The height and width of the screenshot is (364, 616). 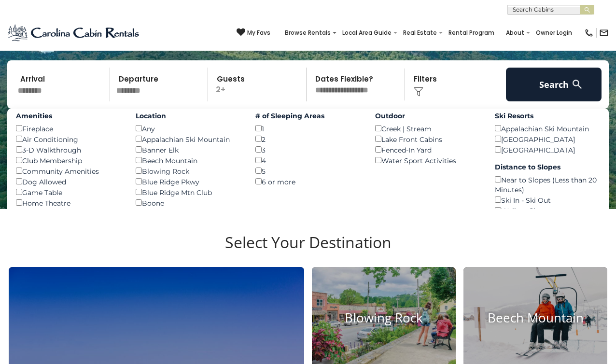 What do you see at coordinates (515, 33) in the screenshot?
I see `a: About` at bounding box center [515, 33].